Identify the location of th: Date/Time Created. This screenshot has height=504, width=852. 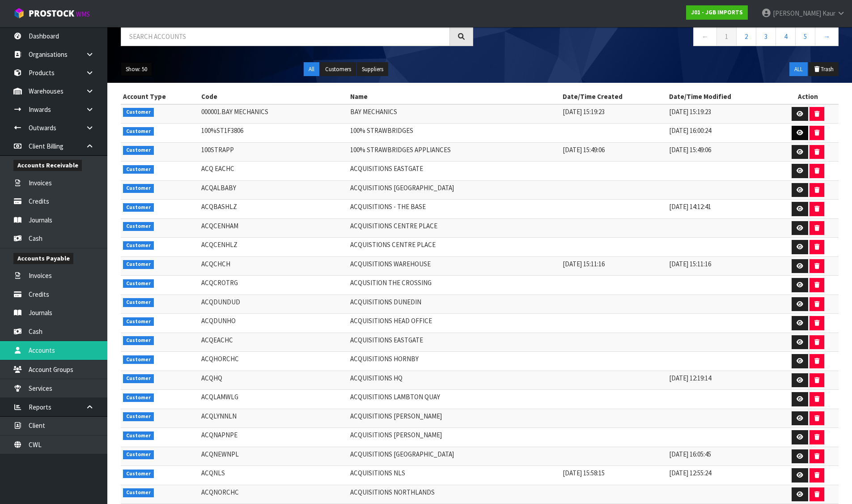
(614, 97).